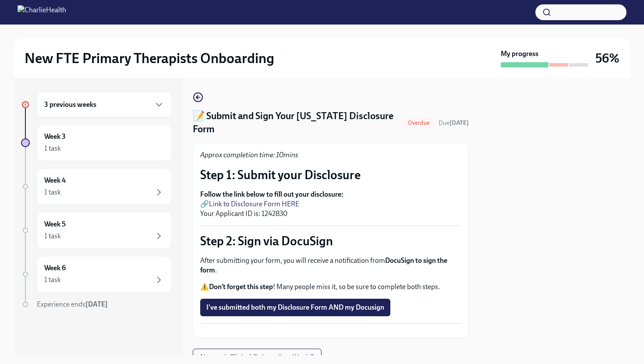  I want to click on h6: 3 previous weeks, so click(70, 105).